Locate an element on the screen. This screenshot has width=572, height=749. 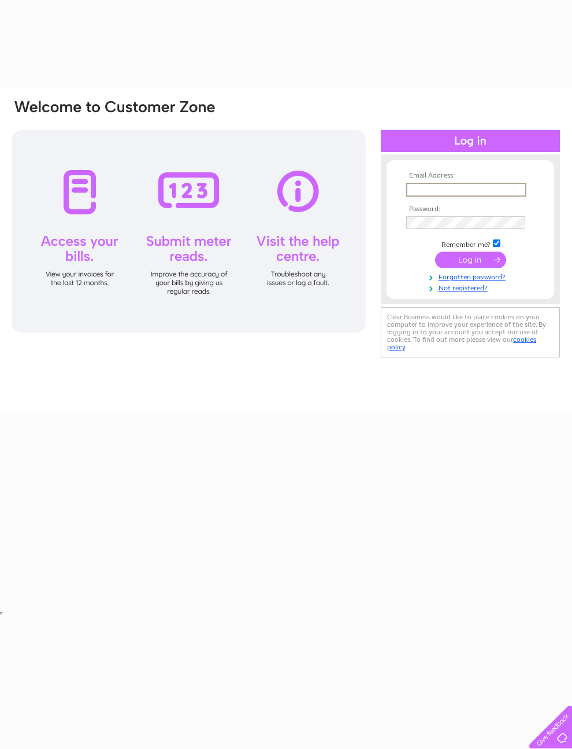
th: Password: is located at coordinates (471, 209).